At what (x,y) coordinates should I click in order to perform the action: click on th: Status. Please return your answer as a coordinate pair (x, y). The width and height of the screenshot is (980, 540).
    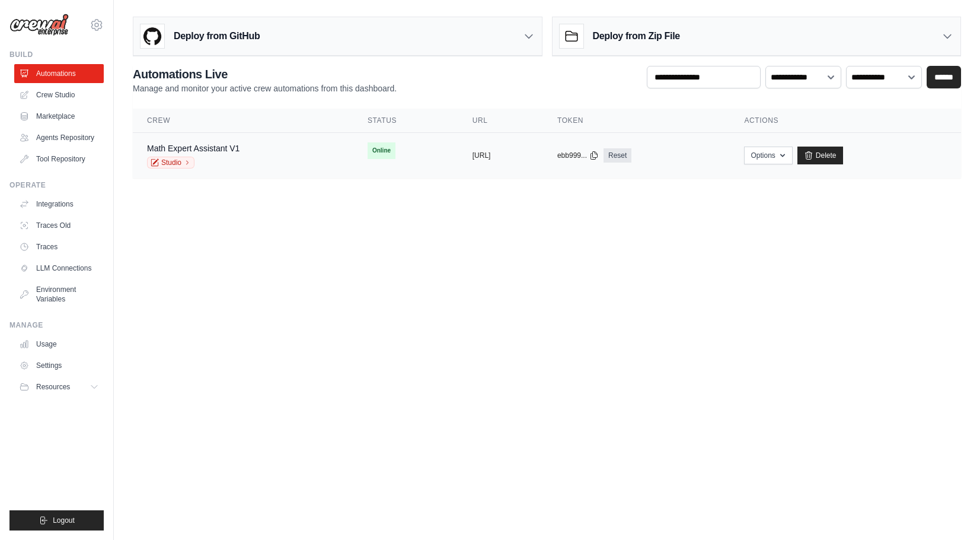
    Looking at the image, I should click on (406, 120).